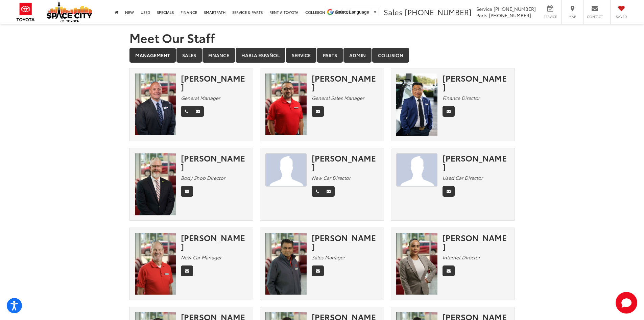 The image size is (644, 320). Describe the element at coordinates (481, 15) in the screenshot. I see `span: Parts` at that location.